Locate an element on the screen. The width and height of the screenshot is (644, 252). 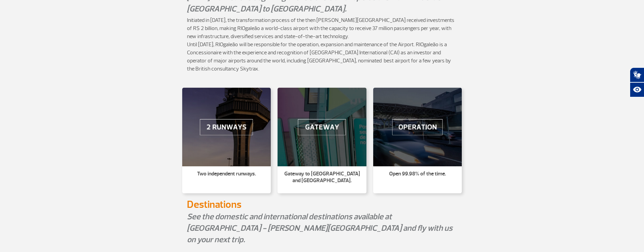
img: Gateway to Brazil and Latin America. is located at coordinates (322, 127).